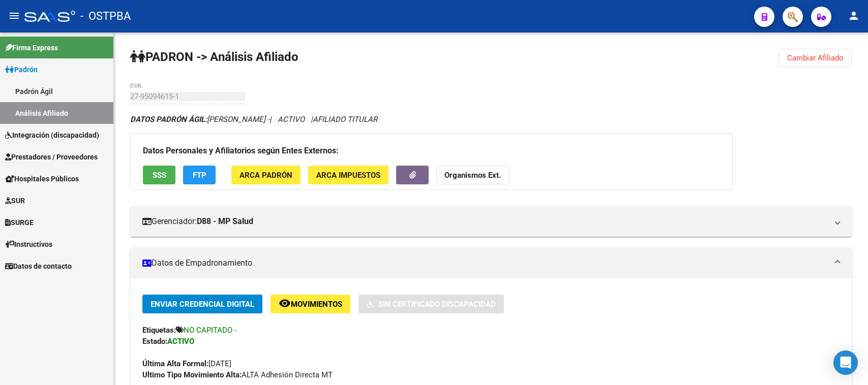 This screenshot has width=868, height=385. Describe the element at coordinates (266, 175) in the screenshot. I see `button: ARCA Padrón` at that location.